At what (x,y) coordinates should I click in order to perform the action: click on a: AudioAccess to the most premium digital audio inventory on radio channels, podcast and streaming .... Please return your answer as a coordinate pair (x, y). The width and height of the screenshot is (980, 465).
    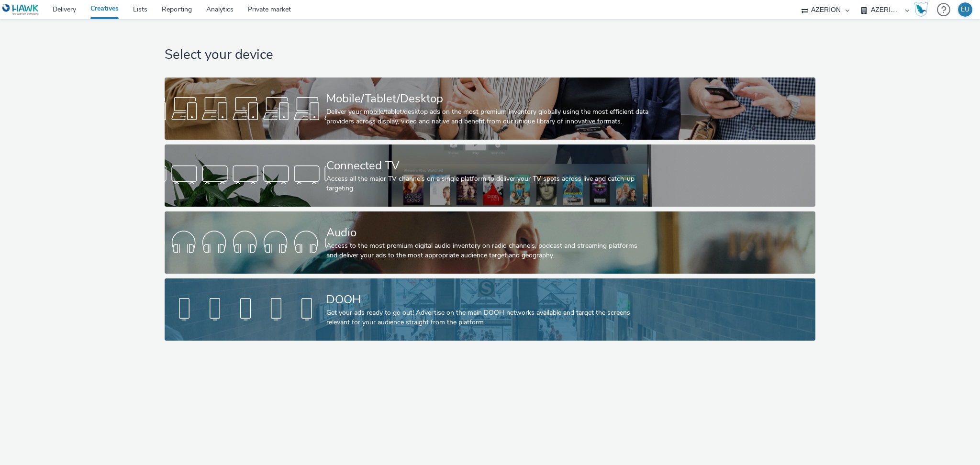
    Looking at the image, I should click on (490, 243).